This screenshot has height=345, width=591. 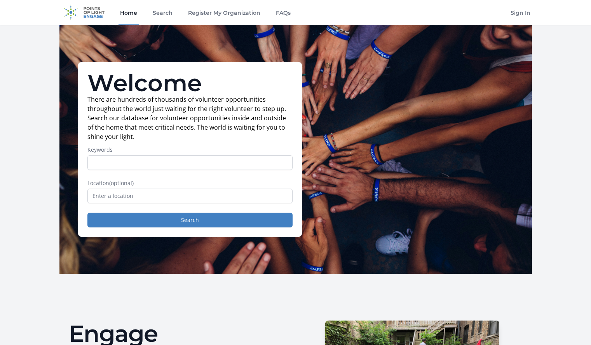 What do you see at coordinates (121, 183) in the screenshot?
I see `span: (optional)` at bounding box center [121, 183].